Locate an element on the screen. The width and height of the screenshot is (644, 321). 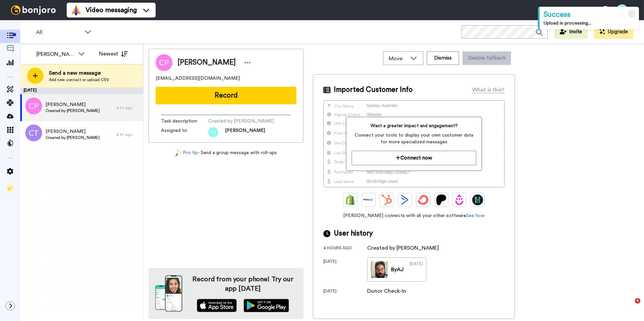
img: appstore is located at coordinates (216, 305).